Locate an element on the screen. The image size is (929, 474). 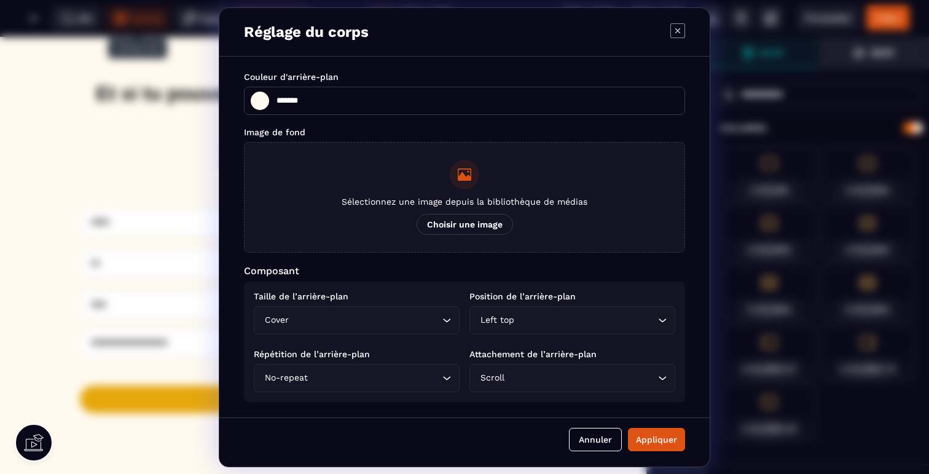
p: Attachement de l’arrière-plan is located at coordinates (572, 354).